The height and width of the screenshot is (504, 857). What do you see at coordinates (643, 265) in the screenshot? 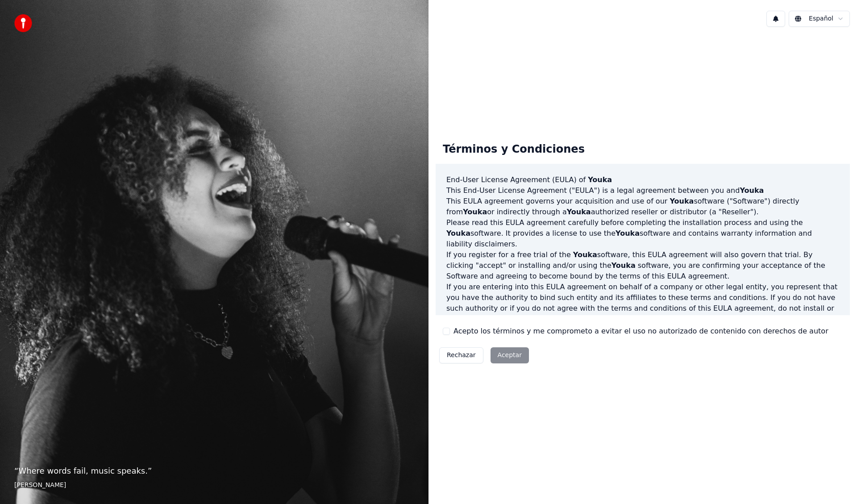
I see `p: If you register for a free trial of the software, this EULA agreement will also govern that trial...` at bounding box center [643, 265].